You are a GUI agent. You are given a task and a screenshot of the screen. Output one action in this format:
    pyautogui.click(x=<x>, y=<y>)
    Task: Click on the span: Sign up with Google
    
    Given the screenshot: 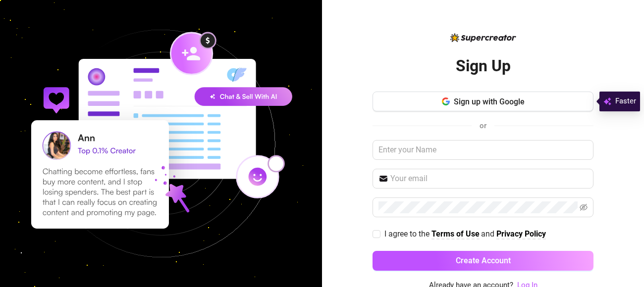 What is the action you would take?
    pyautogui.click(x=489, y=102)
    